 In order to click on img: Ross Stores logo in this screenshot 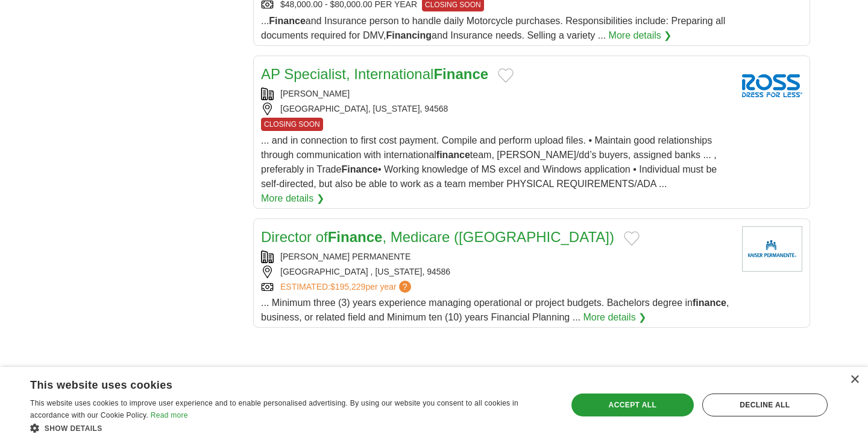, I will do `click(773, 86)`.